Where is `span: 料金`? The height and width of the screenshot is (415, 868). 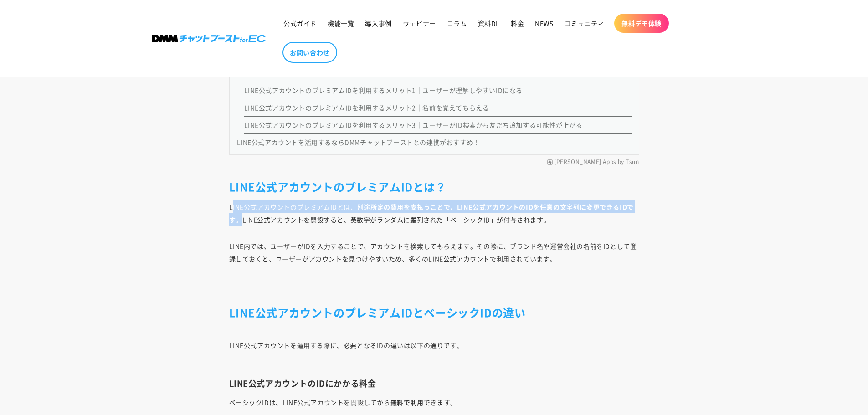
span: 料金 is located at coordinates (517, 23).